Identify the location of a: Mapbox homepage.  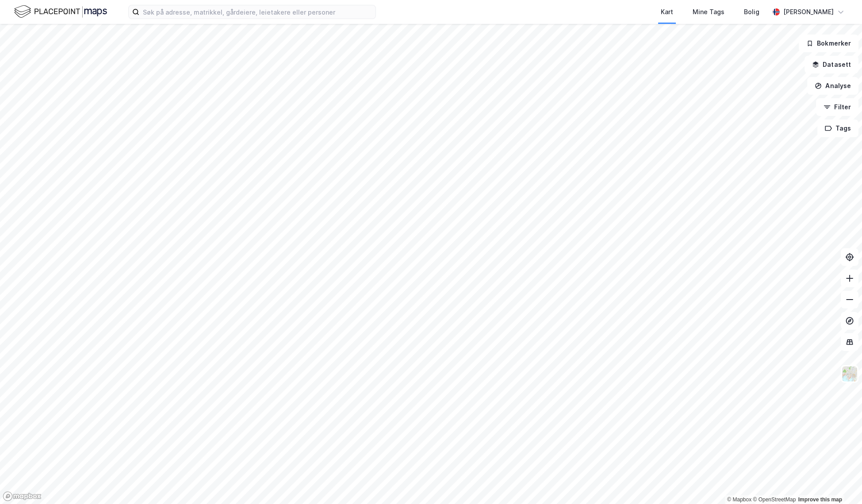
(22, 496).